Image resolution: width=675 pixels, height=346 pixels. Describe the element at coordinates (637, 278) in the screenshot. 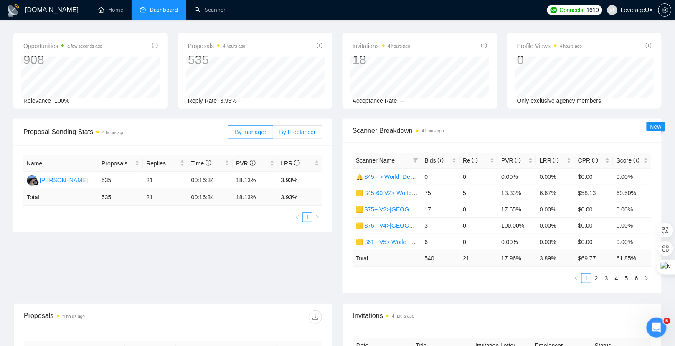

I see `li: 6` at that location.